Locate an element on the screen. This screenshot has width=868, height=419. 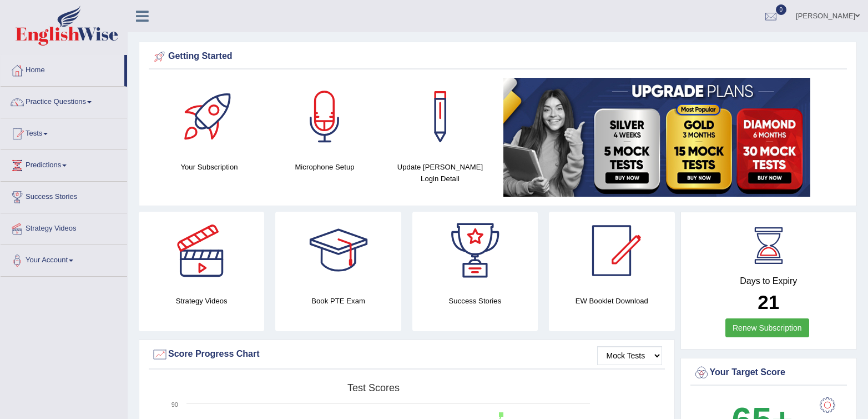
a: Tests is located at coordinates (64, 133).